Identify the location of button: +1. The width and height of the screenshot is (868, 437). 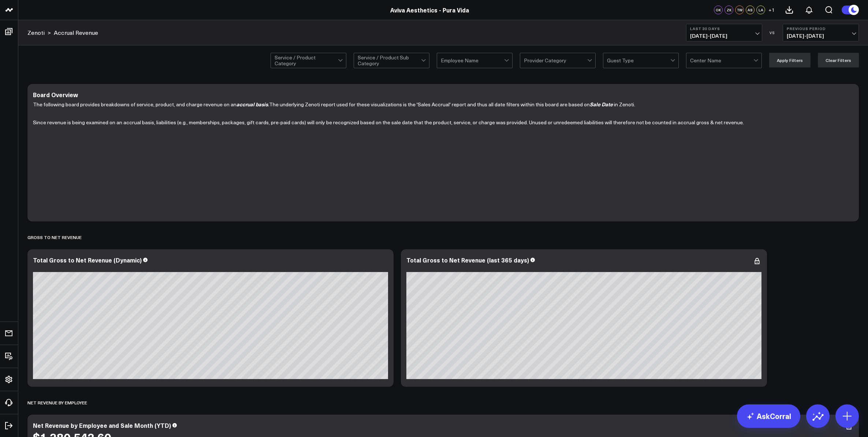
(771, 10).